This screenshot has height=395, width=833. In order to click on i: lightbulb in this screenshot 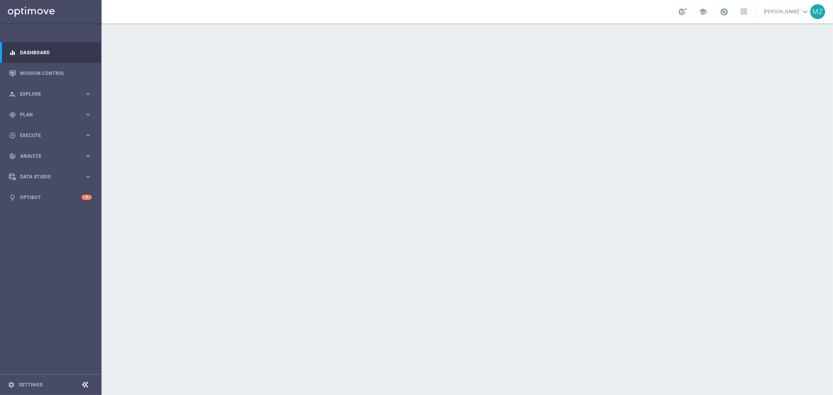, I will do `click(12, 198)`.